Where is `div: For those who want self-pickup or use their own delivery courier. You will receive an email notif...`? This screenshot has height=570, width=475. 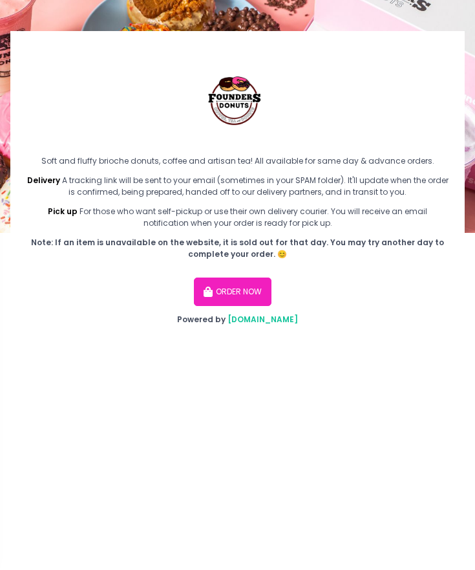 div: For those who want self-pickup or use their own delivery courier. You will receive an email notif... is located at coordinates (237, 217).